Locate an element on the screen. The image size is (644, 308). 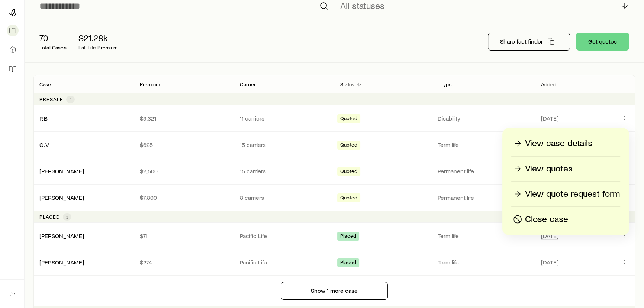
a: View case details is located at coordinates (565, 143).